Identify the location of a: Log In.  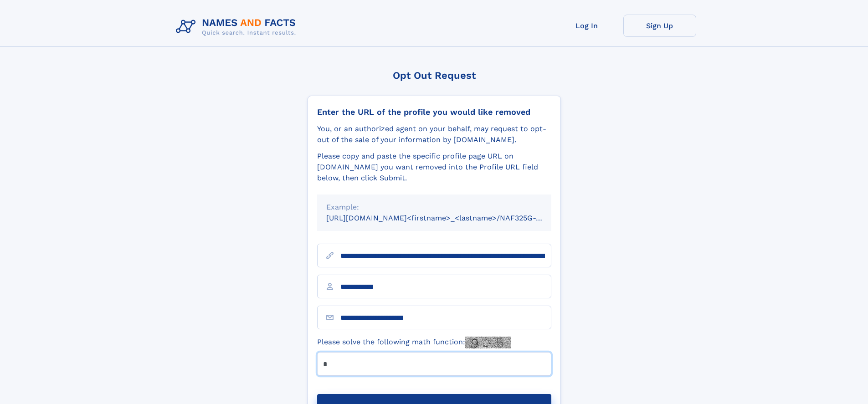
(587, 26).